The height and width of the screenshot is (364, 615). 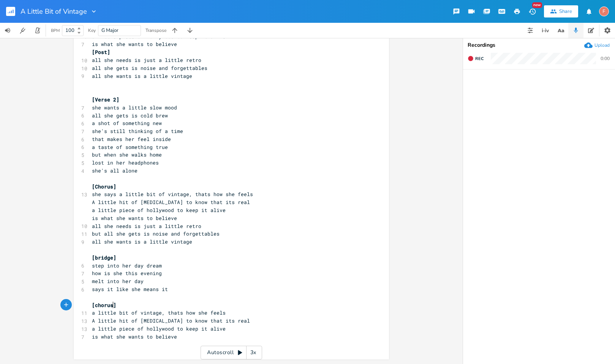 What do you see at coordinates (105, 100) in the screenshot?
I see `span: [Verse 2]` at bounding box center [105, 100].